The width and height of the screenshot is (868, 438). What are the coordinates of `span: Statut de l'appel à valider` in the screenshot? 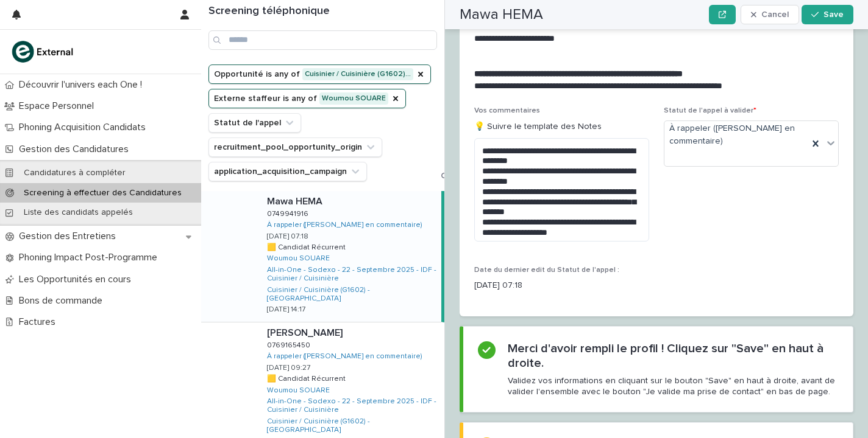 It's located at (710, 111).